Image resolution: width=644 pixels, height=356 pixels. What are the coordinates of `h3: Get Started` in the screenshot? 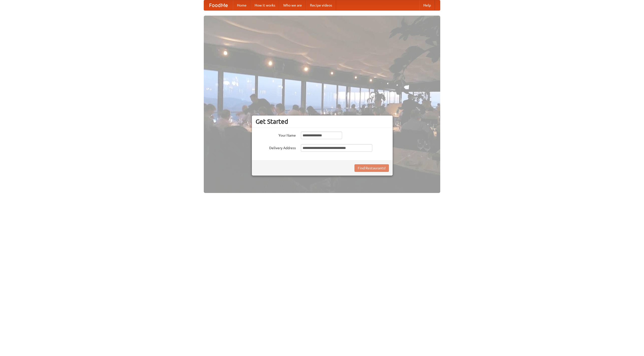 It's located at (322, 122).